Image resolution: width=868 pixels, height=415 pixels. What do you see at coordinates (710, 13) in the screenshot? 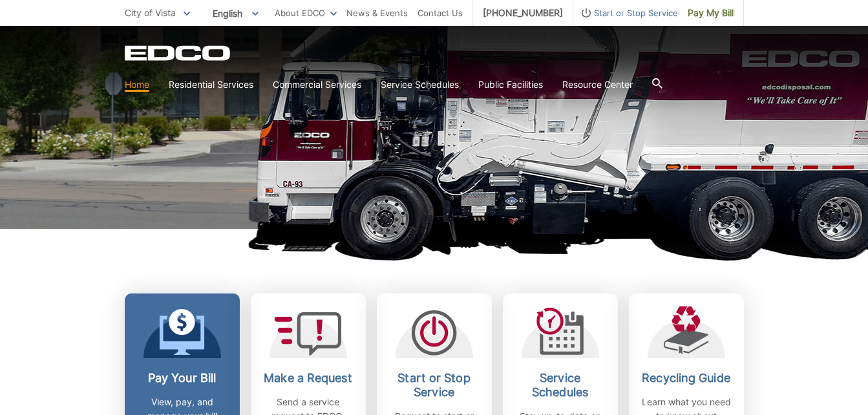
I see `span: Pay My Bill` at bounding box center [710, 13].